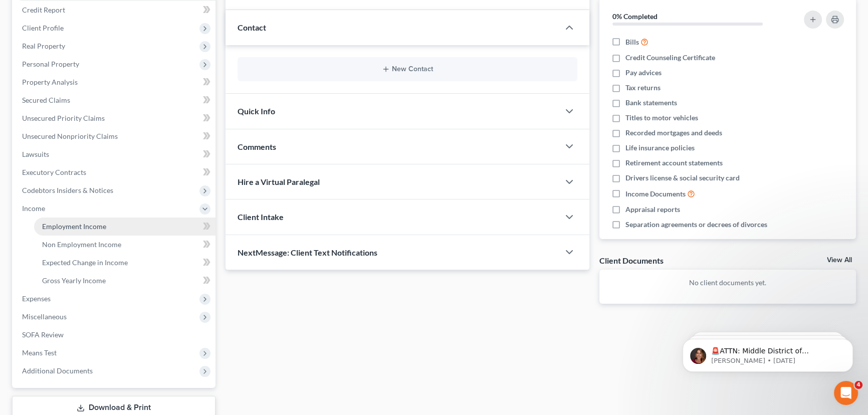 This screenshot has height=415, width=868. What do you see at coordinates (696, 225) in the screenshot?
I see `span: Separation agreements or decrees of divorces` at bounding box center [696, 225].